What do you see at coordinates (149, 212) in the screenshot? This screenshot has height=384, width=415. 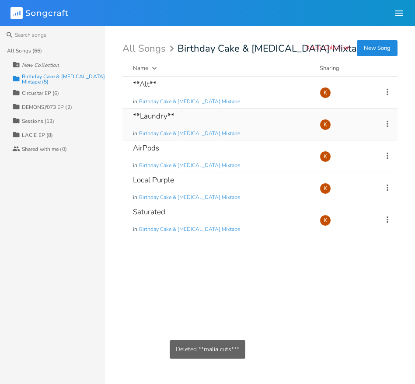 I see `div: Saturated` at bounding box center [149, 212].